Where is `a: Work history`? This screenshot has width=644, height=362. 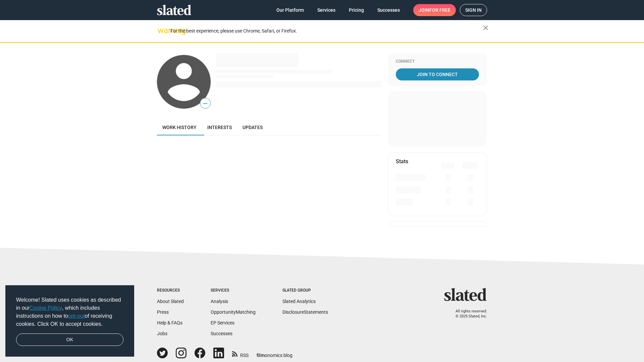 a: Work history is located at coordinates (180, 128).